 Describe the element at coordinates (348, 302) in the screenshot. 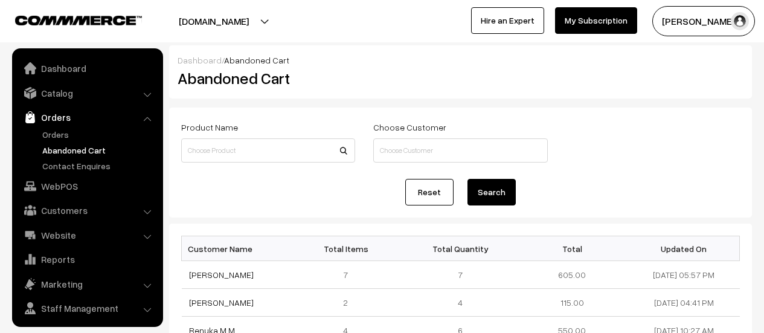

I see `td: 2` at that location.